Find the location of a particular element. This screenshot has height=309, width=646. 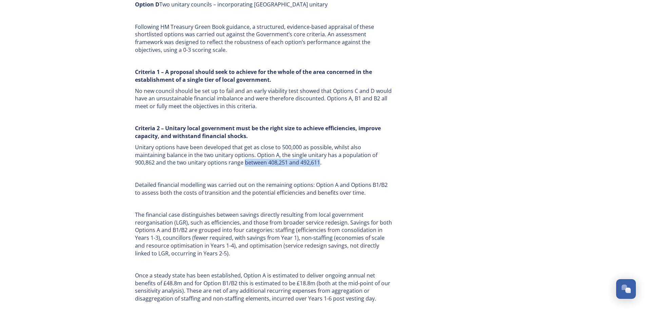

p: No new council should be set up to fail and an early viability test showed that Options C and D w... is located at coordinates (264, 99).